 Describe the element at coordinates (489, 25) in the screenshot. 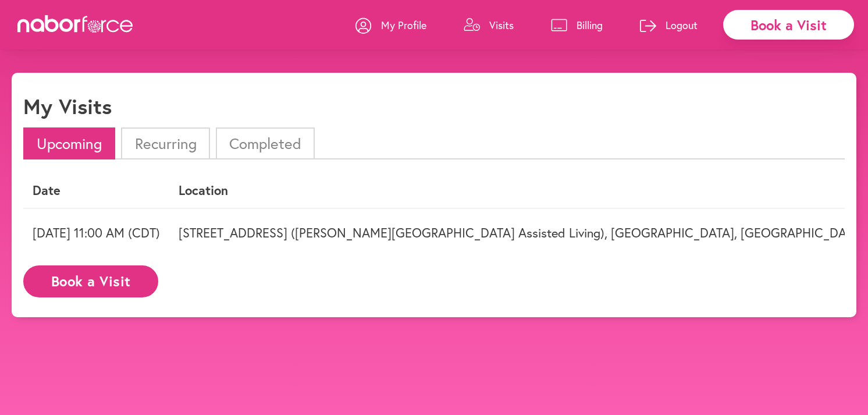

I see `a: Visits` at that location.